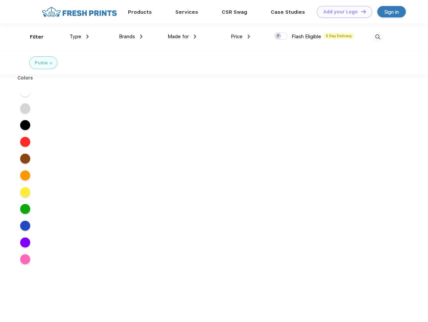  Describe the element at coordinates (236, 37) in the screenshot. I see `span: Price` at that location.